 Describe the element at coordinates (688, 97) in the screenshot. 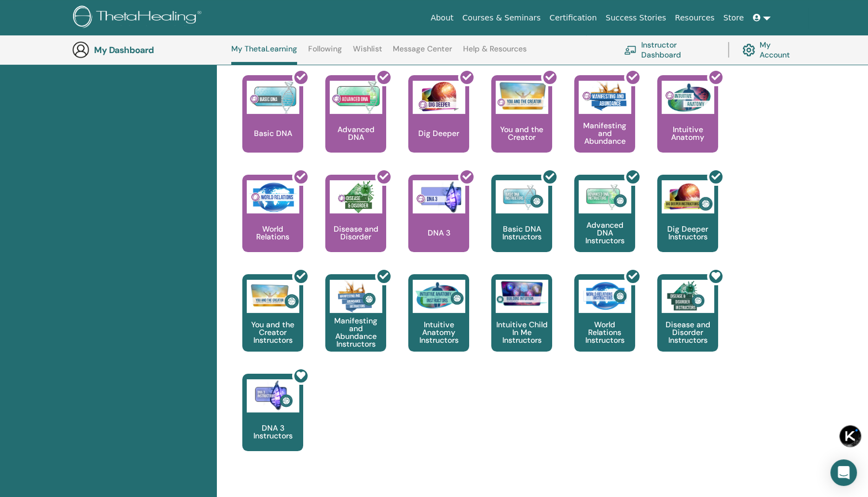

I see `img: Intuitive Anatomy` at that location.